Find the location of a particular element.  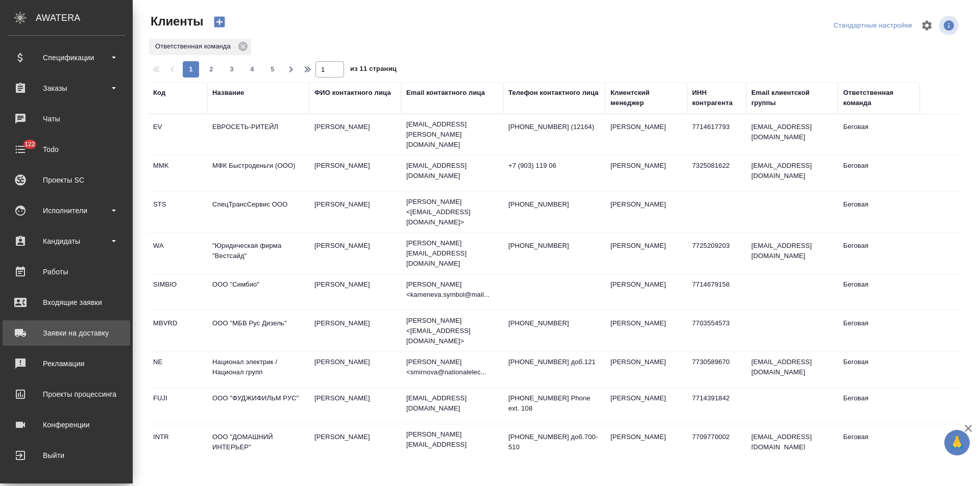

td: 7725209203 is located at coordinates (716, 253).